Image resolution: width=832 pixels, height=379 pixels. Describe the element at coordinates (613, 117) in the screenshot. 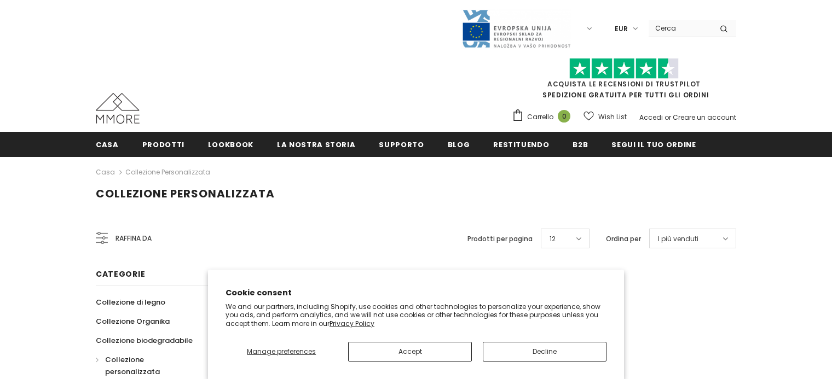

I see `span: Wish List` at that location.